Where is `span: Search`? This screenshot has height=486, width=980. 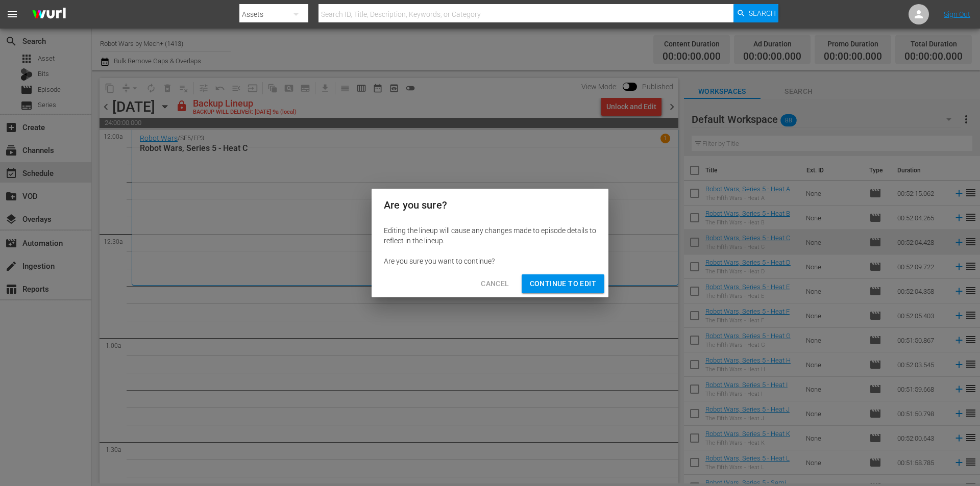
span: Search is located at coordinates (762, 13).